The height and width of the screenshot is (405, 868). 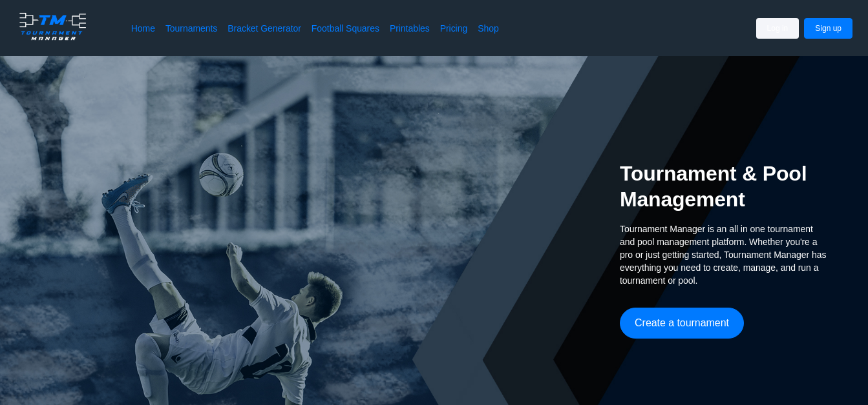 What do you see at coordinates (723, 255) in the screenshot?
I see `span: Tournament Manager is an all in one tournament and pool management platform. Whether you're a pro...` at bounding box center [723, 255].